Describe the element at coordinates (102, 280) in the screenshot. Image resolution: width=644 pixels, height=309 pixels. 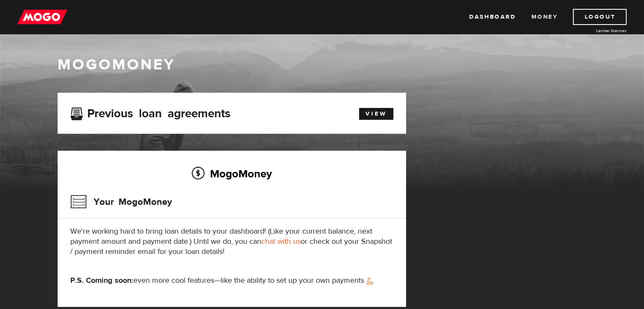
I see `strong: P.S. Coming soon:` at that location.